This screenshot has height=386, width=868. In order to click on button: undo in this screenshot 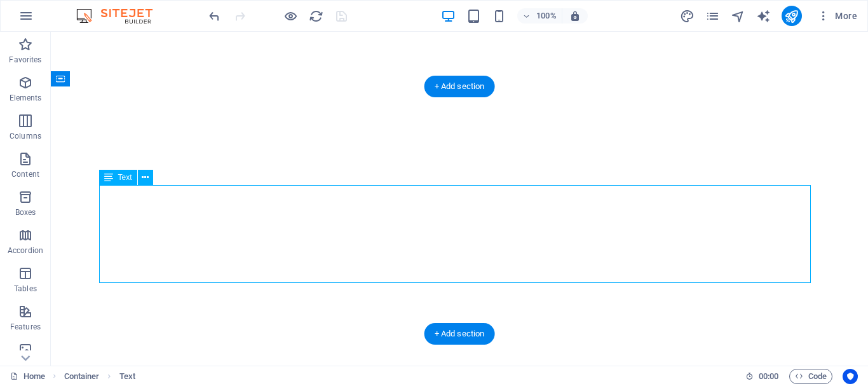, I will do `click(214, 16)`.